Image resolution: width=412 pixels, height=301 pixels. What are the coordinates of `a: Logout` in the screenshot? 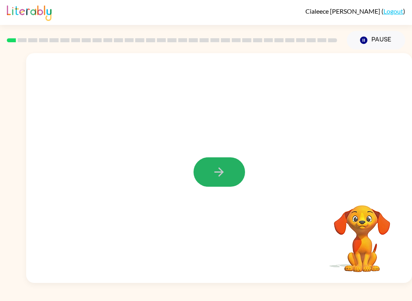 It's located at (394, 11).